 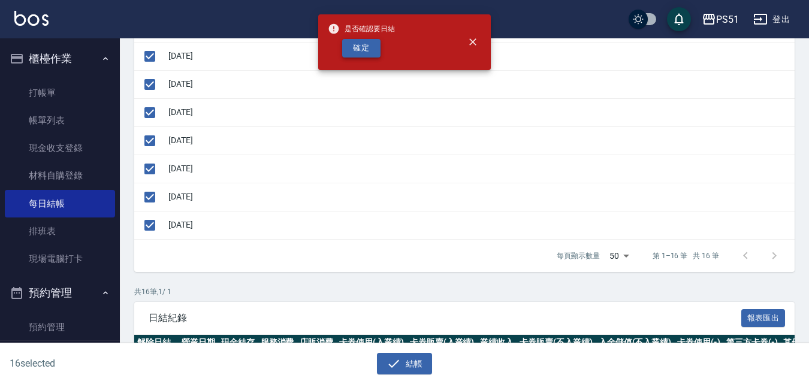 What do you see at coordinates (60, 148) in the screenshot?
I see `a: 現金收支登錄` at bounding box center [60, 148].